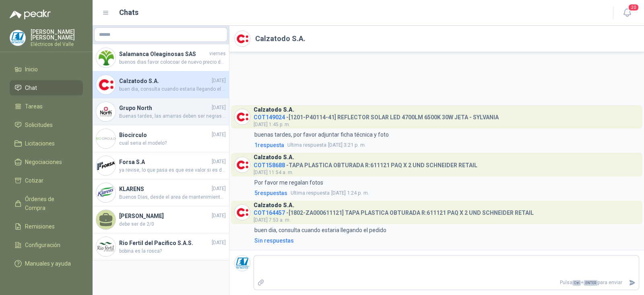 This screenshot has height=295, width=644. What do you see at coordinates (46, 106) in the screenshot?
I see `a: Tareas` at bounding box center [46, 106].